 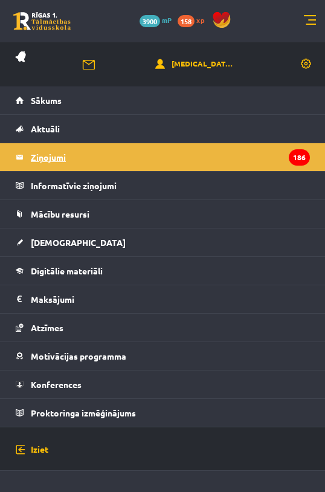 I want to click on label: Temats:, so click(x=155, y=402).